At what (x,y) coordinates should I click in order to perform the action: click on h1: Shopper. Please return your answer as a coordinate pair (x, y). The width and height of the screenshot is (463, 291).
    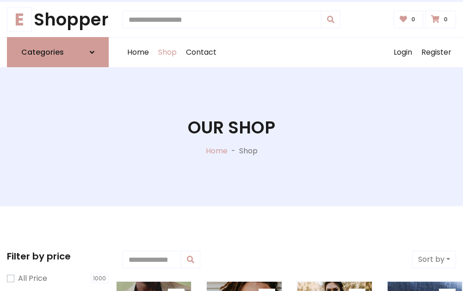
    Looking at the image, I should click on (58, 19).